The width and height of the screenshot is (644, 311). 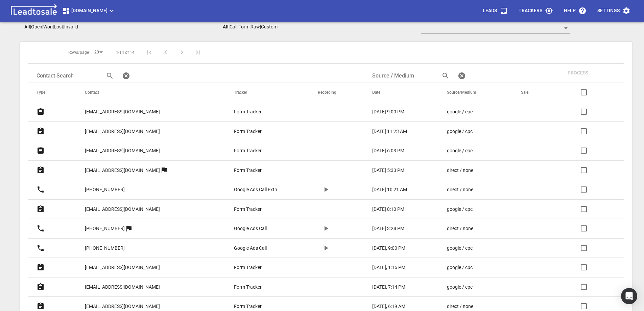 I want to click on th: Tracker, so click(x=268, y=93).